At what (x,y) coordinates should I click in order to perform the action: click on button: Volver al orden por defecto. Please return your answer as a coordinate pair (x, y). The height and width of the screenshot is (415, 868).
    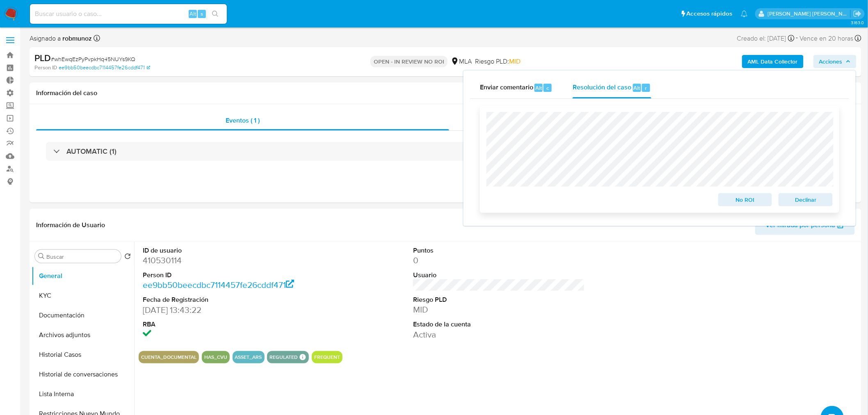
    Looking at the image, I should click on (127, 257).